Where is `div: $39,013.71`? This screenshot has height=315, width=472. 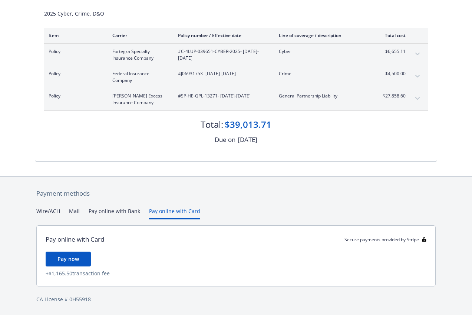
div: $39,013.71 is located at coordinates (248, 124).